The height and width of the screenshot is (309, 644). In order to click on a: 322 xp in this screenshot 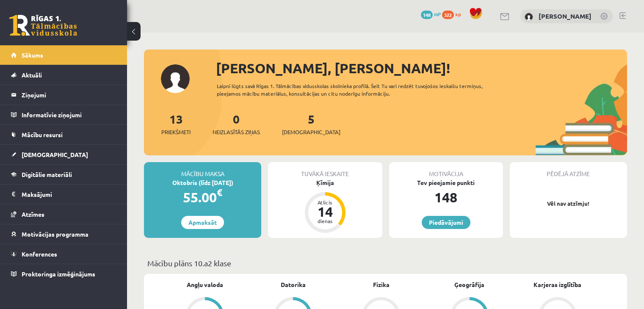, I will do `click(453, 14)`.